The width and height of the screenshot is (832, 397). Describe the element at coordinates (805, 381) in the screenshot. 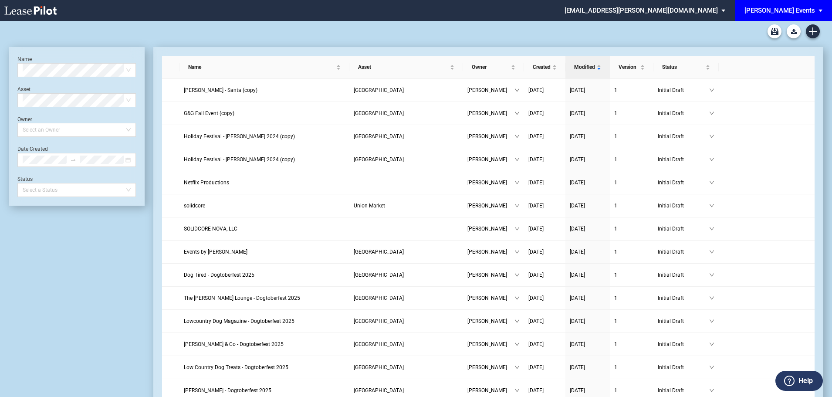

I see `label: Help` at that location.